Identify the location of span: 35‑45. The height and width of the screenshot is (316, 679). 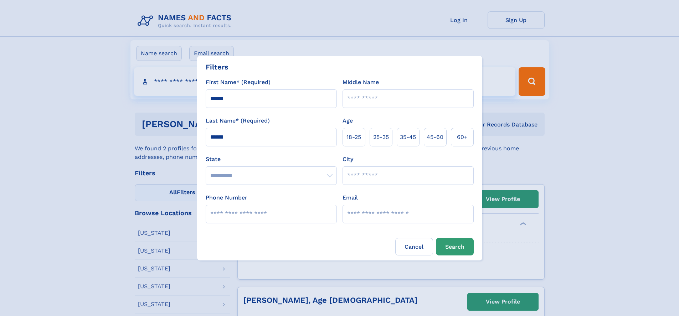
(408, 137).